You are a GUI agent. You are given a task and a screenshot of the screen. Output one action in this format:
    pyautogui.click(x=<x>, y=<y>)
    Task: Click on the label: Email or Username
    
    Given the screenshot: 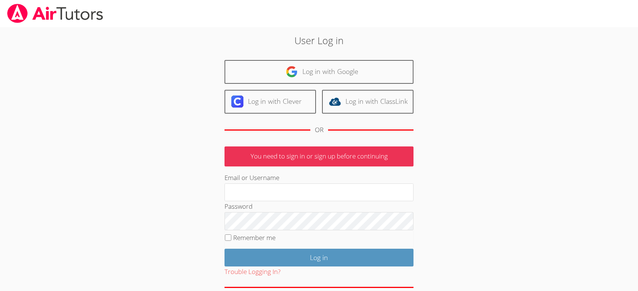 What is the action you would take?
    pyautogui.click(x=252, y=178)
    